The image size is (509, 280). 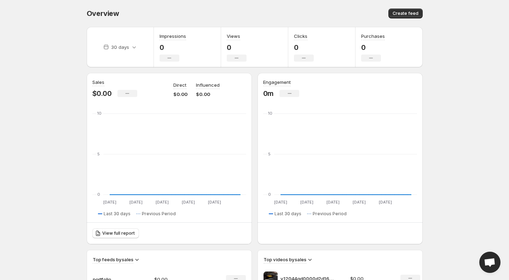 I want to click on span: Create feed, so click(x=405, y=13).